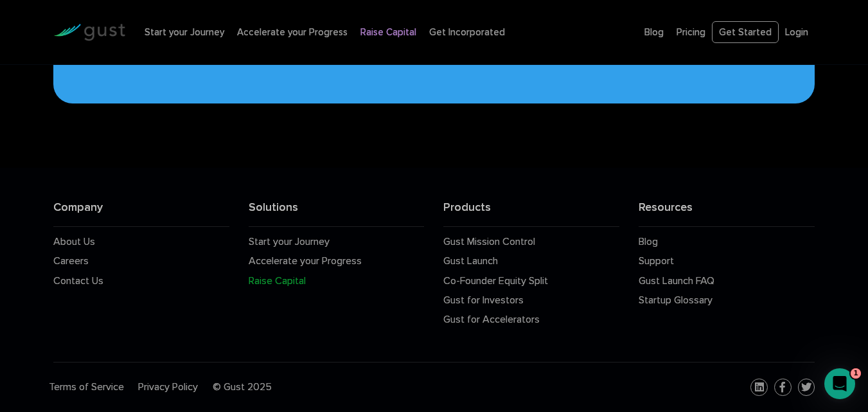 The image size is (868, 412). I want to click on a: Contact Us, so click(78, 280).